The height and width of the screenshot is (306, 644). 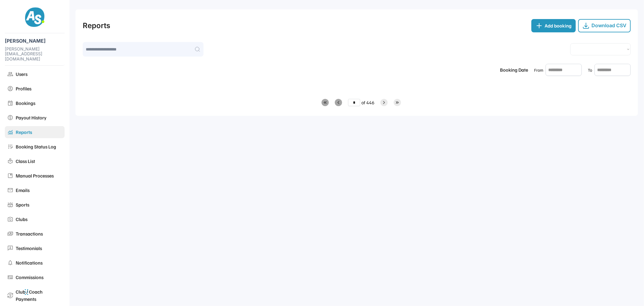 What do you see at coordinates (39, 89) in the screenshot?
I see `div: Profiles` at bounding box center [39, 89].